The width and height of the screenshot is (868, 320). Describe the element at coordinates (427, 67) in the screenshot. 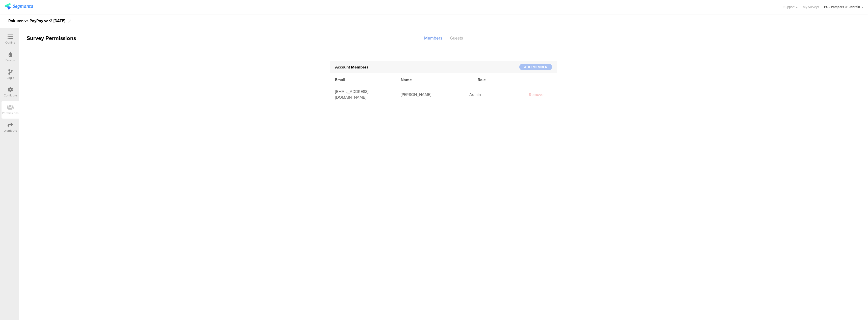

I see `div: Account Members` at that location.